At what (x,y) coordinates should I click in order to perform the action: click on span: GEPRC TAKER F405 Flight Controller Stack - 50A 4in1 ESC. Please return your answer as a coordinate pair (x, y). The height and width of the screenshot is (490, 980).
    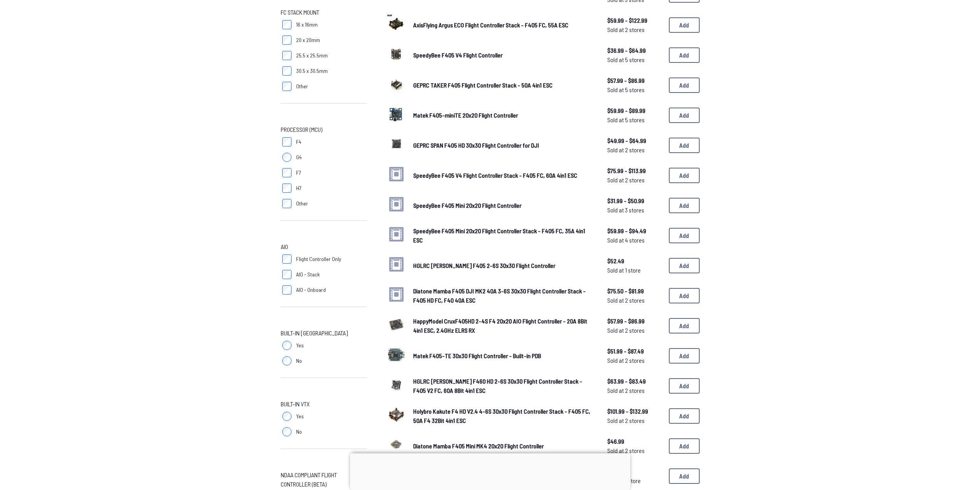
    Looking at the image, I should click on (483, 85).